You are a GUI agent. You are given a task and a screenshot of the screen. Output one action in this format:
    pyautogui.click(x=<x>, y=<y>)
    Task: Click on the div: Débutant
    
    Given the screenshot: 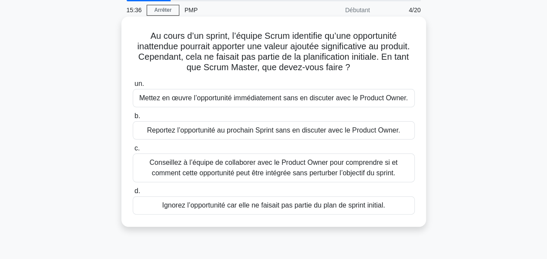 What is the action you would take?
    pyautogui.click(x=337, y=10)
    